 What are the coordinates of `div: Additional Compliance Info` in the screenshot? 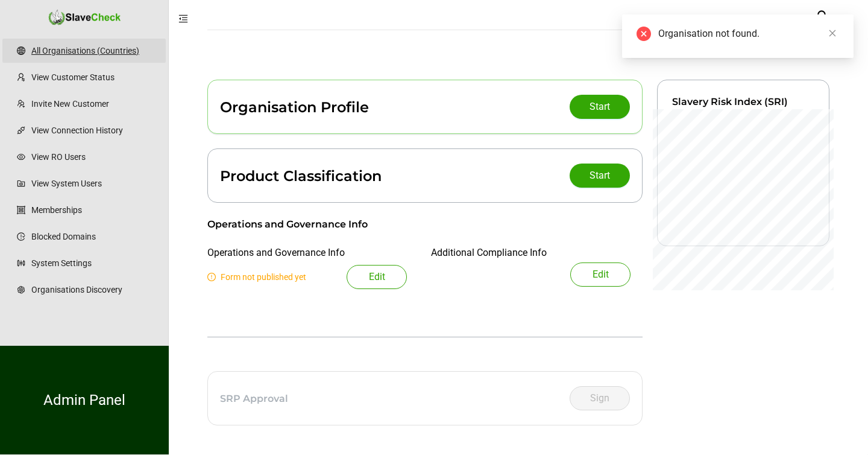 It's located at (489, 253).